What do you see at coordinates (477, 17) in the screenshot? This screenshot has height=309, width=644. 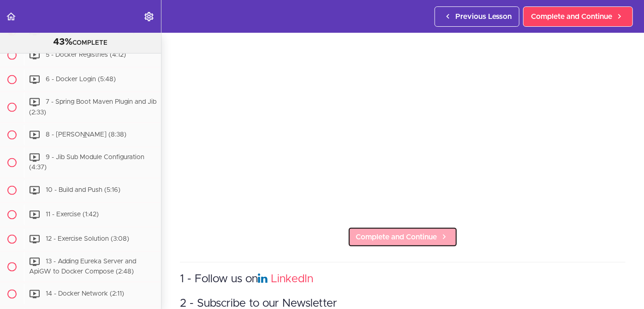 I see `a: Previous Lesson` at bounding box center [477, 17].